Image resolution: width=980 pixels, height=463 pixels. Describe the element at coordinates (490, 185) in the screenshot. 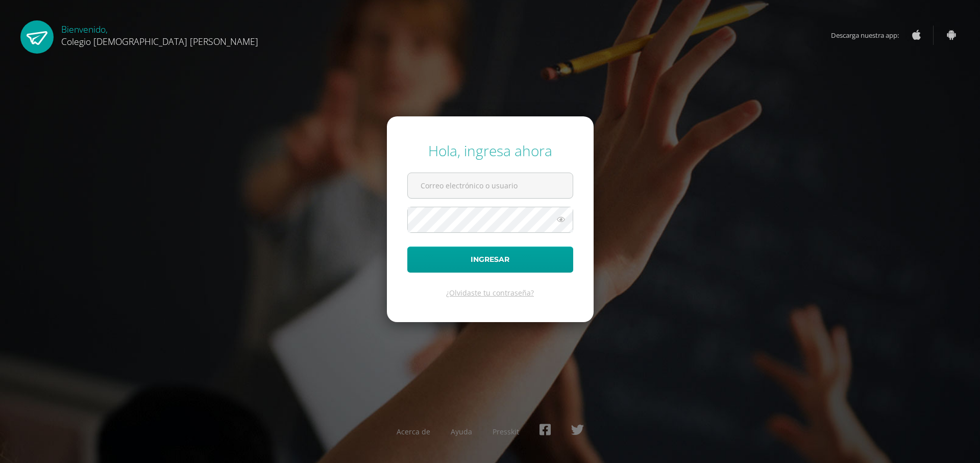

I see `input: Correo electrónico o usuario` at that location.